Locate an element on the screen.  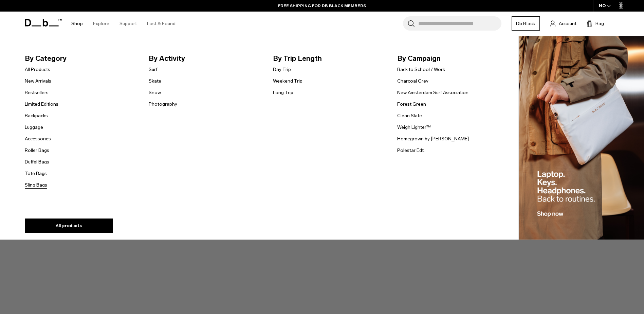
a: Photography is located at coordinates (163, 104).